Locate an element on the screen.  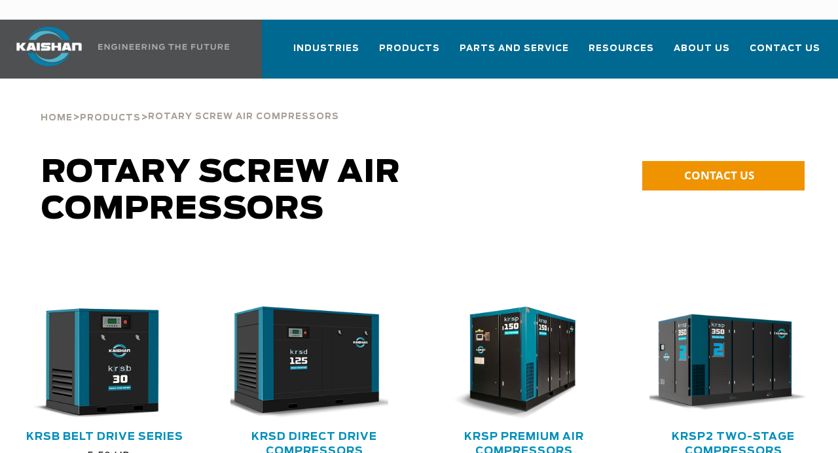
span: Home is located at coordinates (56, 118).